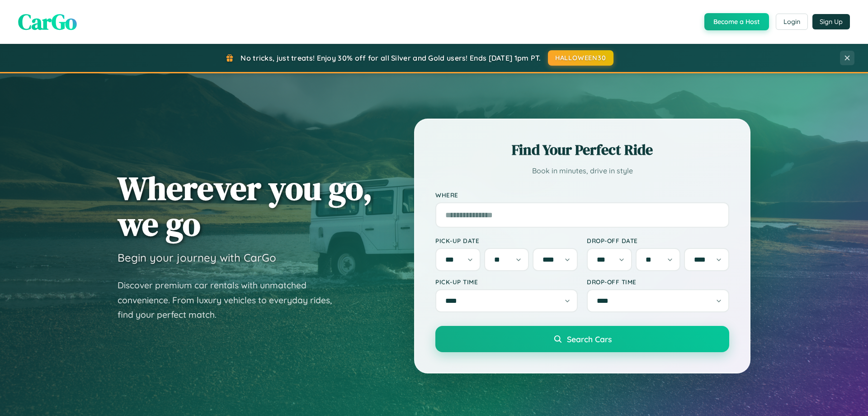 The image size is (868, 416). What do you see at coordinates (197, 257) in the screenshot?
I see `h3: Begin your journey with CarGo` at bounding box center [197, 257].